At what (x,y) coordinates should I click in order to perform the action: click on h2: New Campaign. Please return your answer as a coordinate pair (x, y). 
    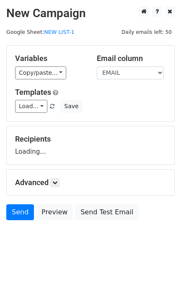
    Looking at the image, I should click on (90, 13).